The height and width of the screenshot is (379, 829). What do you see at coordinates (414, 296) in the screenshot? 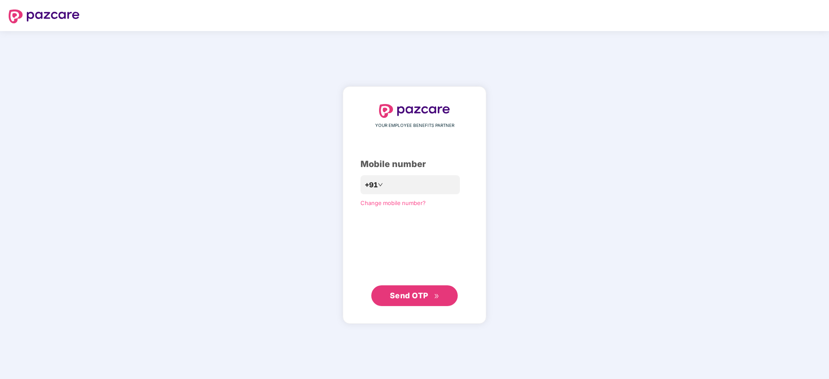
I see `button: Send OTPdouble-right` at bounding box center [414, 296].